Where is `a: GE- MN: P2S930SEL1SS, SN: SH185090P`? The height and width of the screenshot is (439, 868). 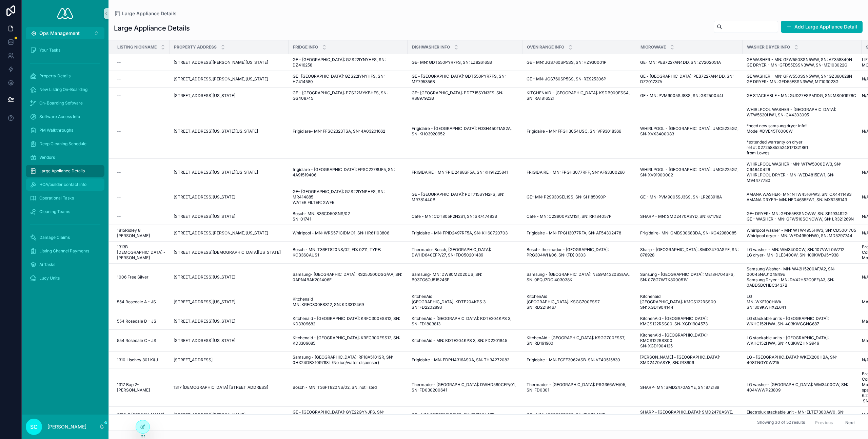
a: GE- MN: P2S930SEL1SS, SN: SH185090P is located at coordinates (579, 197).